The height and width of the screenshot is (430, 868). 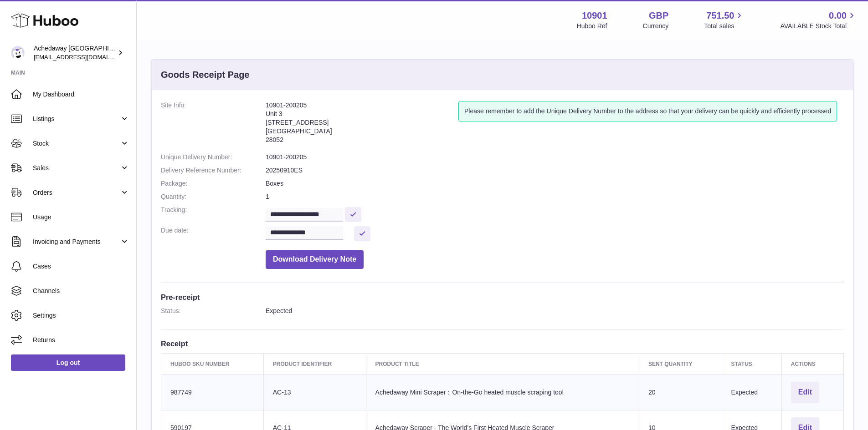 I want to click on dt: Package:, so click(x=213, y=184).